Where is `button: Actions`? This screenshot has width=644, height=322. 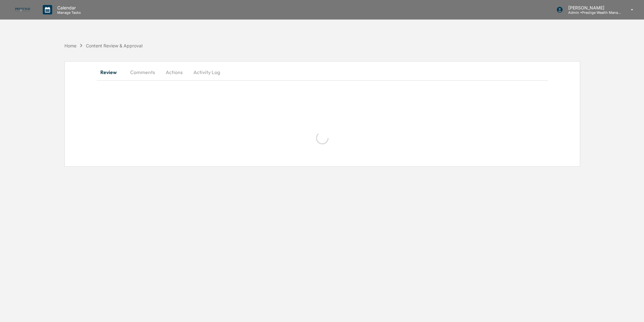
button: Actions is located at coordinates (174, 72).